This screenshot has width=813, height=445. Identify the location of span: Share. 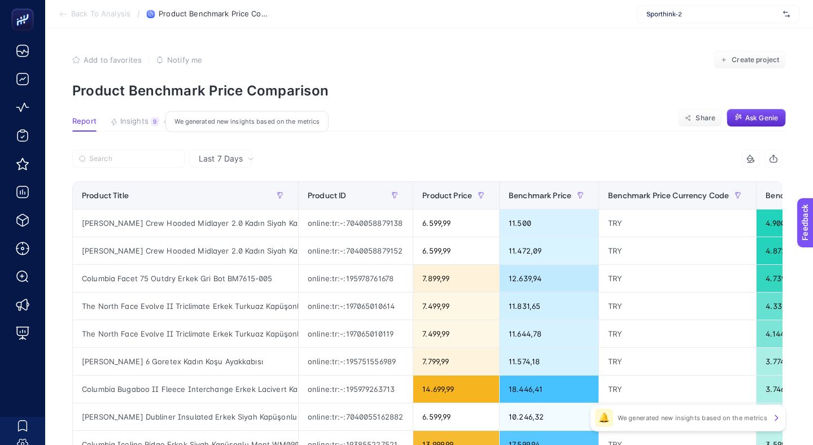
(705, 118).